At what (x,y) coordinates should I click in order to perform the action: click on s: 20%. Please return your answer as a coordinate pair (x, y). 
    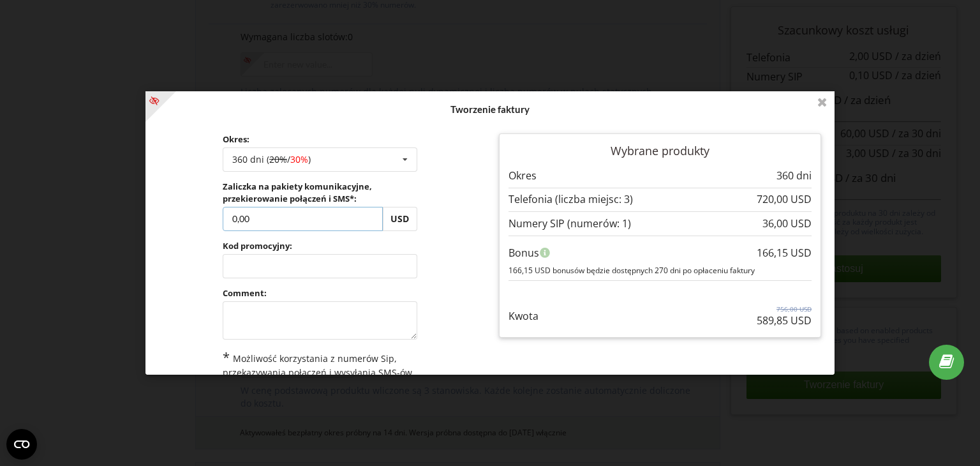
    Looking at the image, I should click on (278, 159).